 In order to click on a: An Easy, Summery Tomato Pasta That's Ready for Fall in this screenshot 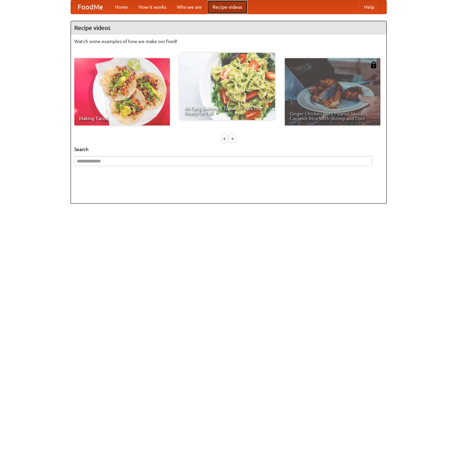, I will do `click(227, 86)`.